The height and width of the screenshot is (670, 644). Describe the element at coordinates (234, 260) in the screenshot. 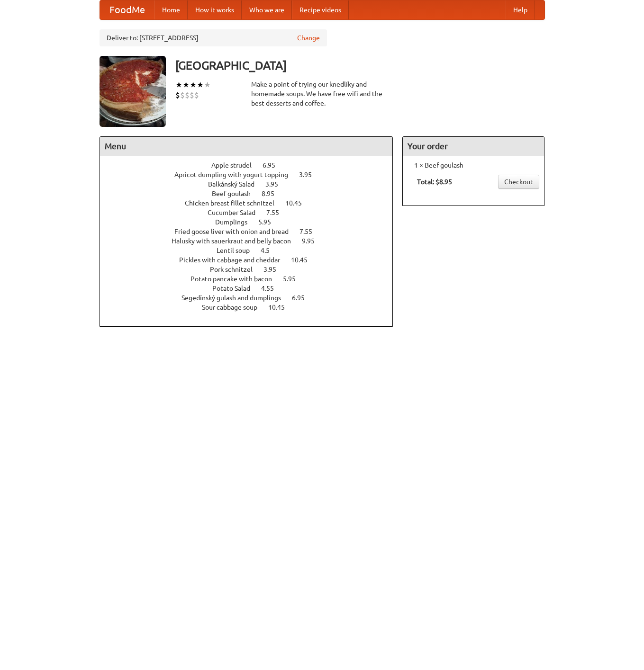

I see `span: Pickles with cabbage and cheddar` at that location.